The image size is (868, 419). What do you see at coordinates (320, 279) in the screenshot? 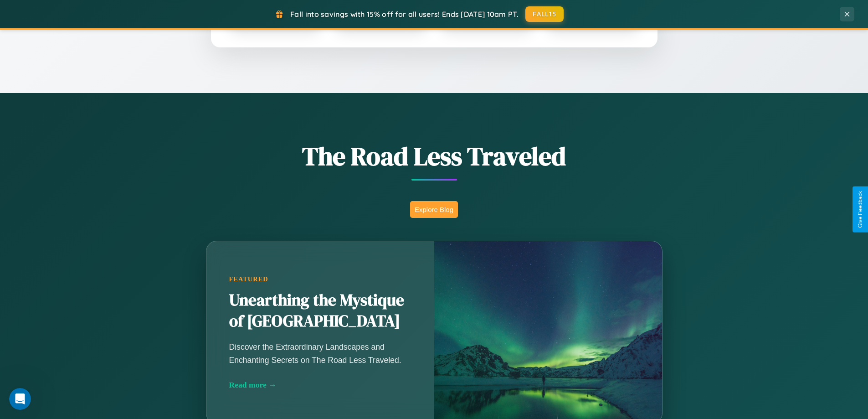
I see `div: Featured` at bounding box center [320, 279].